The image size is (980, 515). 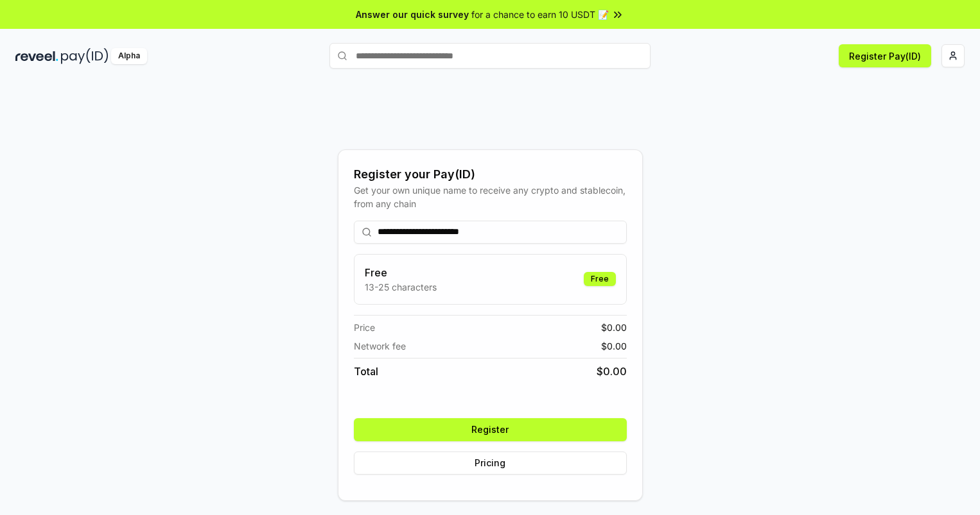 I want to click on button: Pricing, so click(x=490, y=463).